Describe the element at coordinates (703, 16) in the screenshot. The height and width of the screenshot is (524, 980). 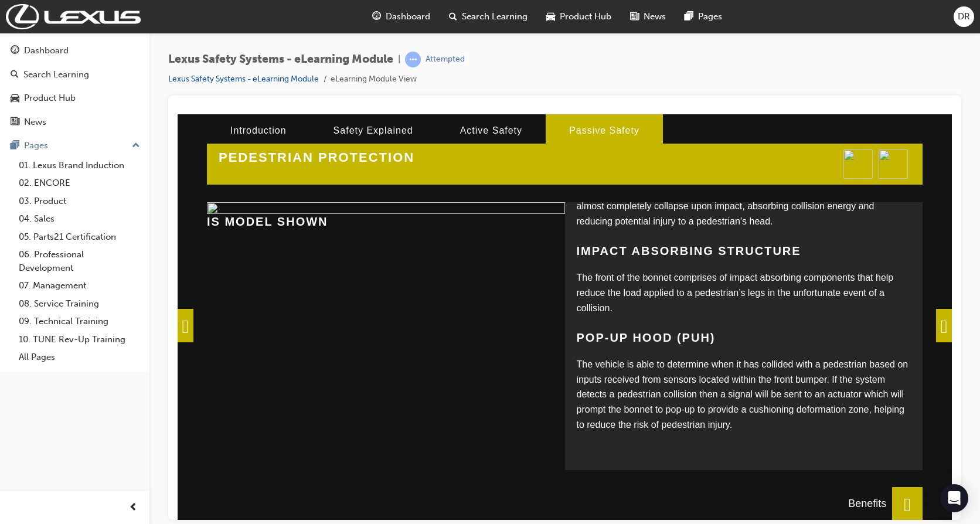
I see `a: pages-iconPages` at that location.